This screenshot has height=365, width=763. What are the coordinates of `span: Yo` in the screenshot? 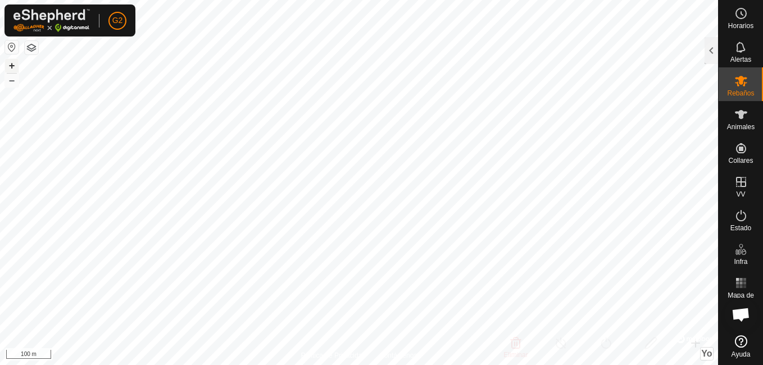 It's located at (706, 353).